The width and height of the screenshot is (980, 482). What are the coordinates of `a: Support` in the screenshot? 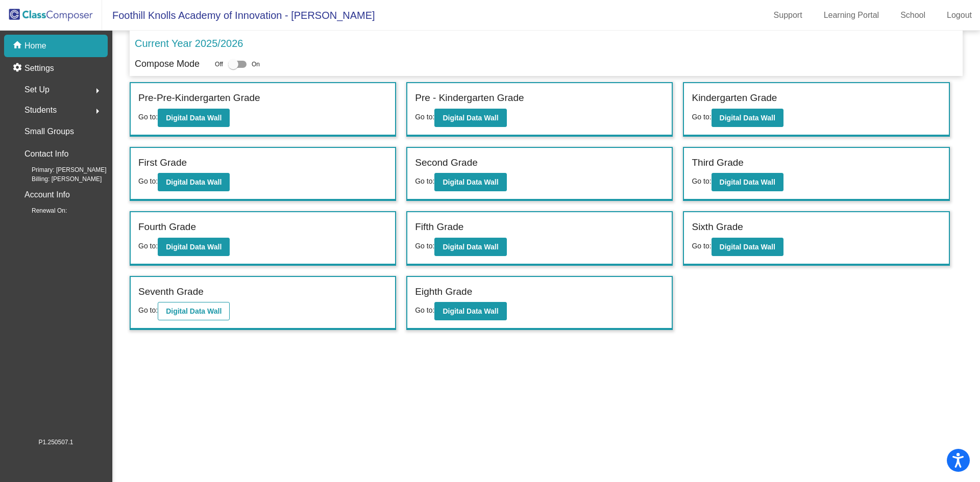 It's located at (789, 15).